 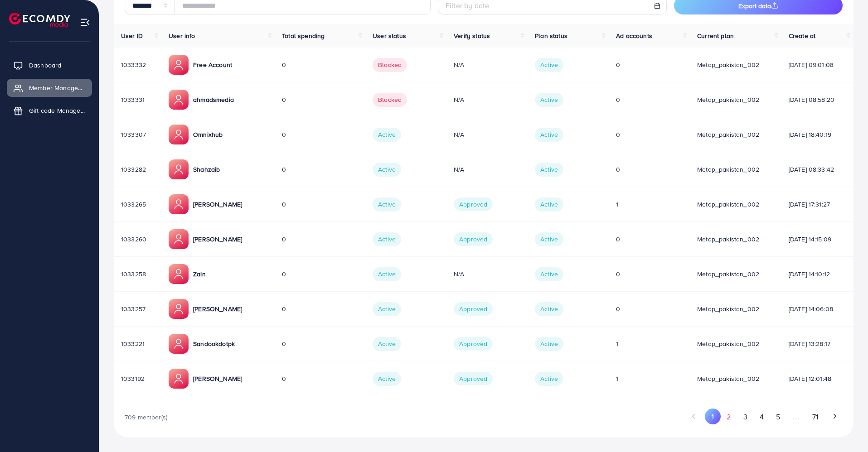 What do you see at coordinates (181, 36) in the screenshot?
I see `span: User info` at bounding box center [181, 36].